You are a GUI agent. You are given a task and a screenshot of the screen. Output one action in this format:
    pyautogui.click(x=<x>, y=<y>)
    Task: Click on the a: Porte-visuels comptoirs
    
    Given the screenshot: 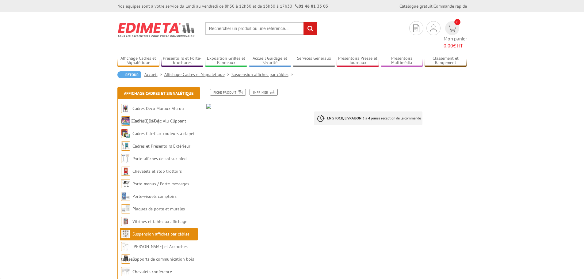 What is the action you would take?
    pyautogui.click(x=154, y=196)
    